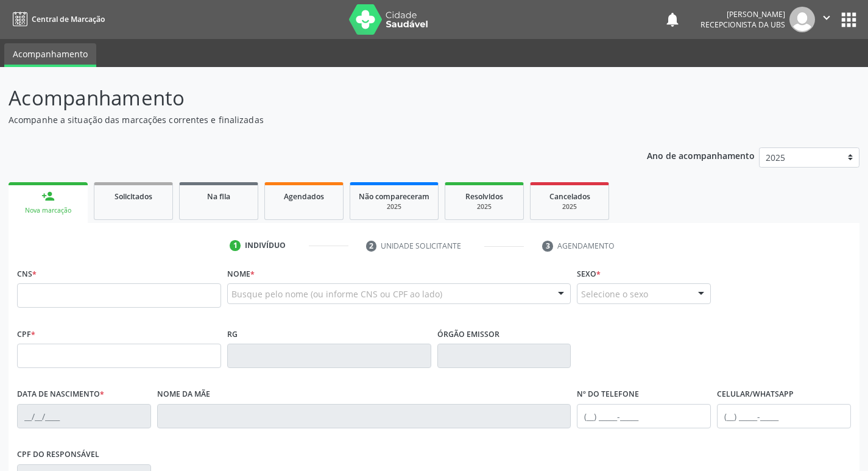 The image size is (868, 471). Describe the element at coordinates (803, 19) in the screenshot. I see `img: img` at that location.